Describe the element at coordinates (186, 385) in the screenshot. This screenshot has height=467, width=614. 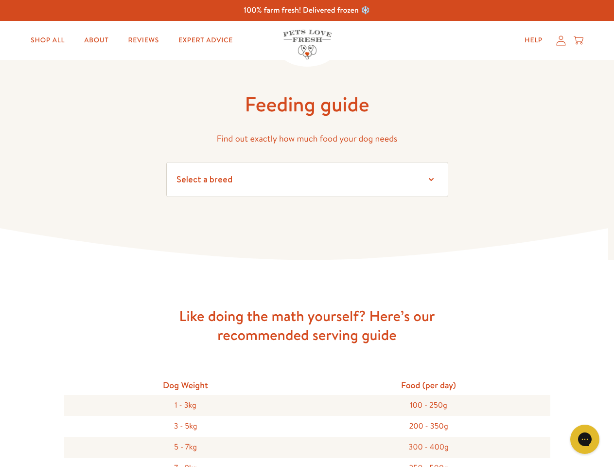
I see `div: Dog Weight` at that location.